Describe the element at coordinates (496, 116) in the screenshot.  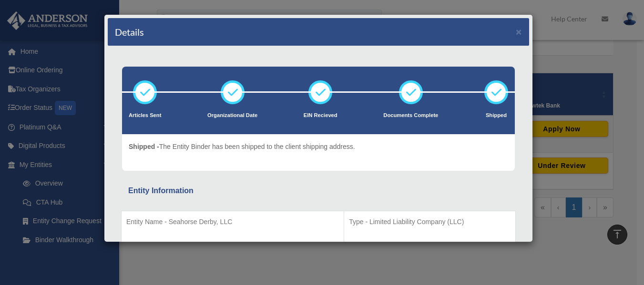
I see `p: Shipped` at that location.